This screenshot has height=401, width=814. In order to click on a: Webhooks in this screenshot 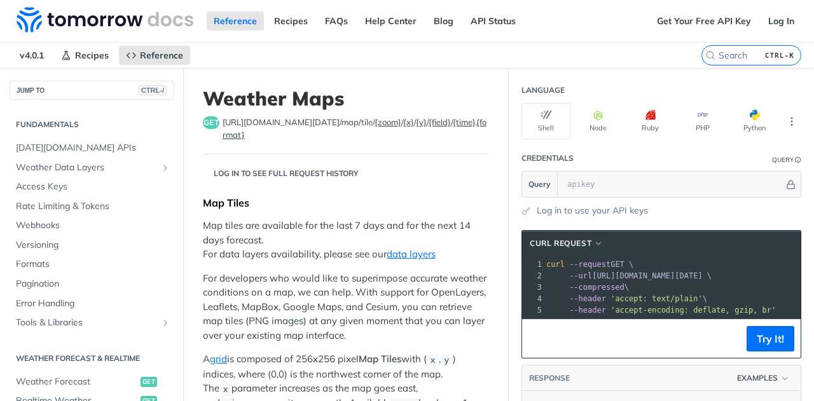, I will do `click(92, 226)`.